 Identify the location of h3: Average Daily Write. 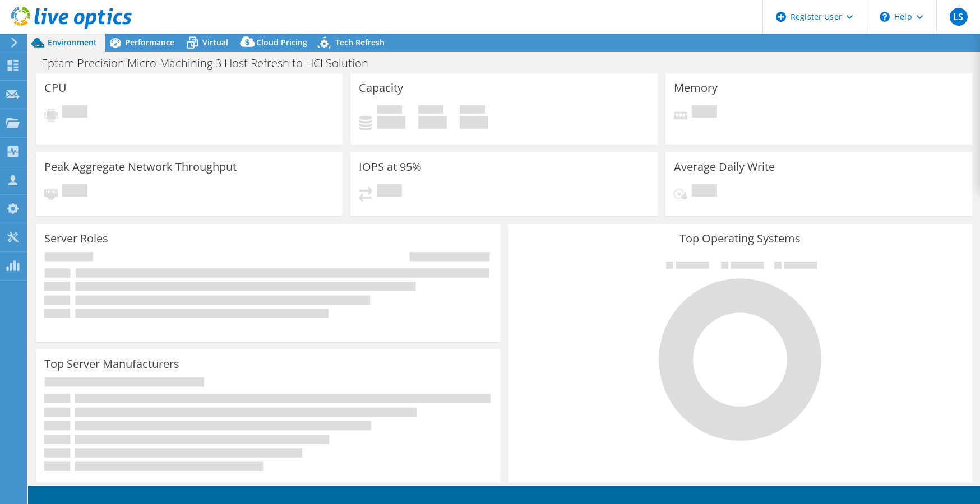
(724, 167).